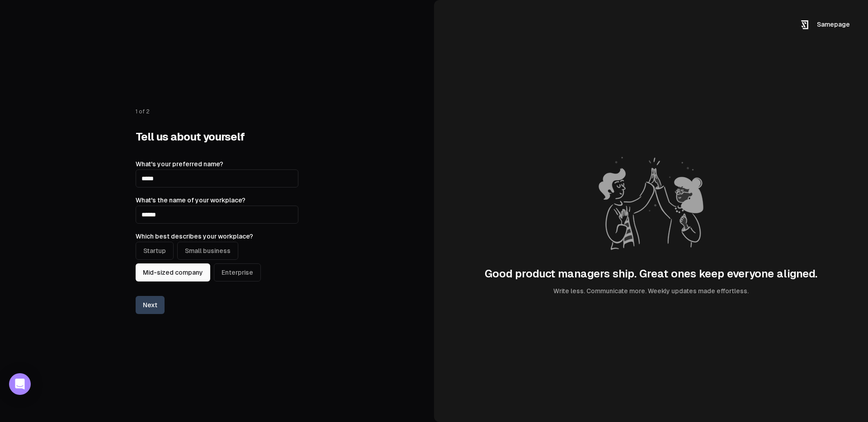 This screenshot has height=422, width=868. I want to click on p: 1 of 2, so click(217, 112).